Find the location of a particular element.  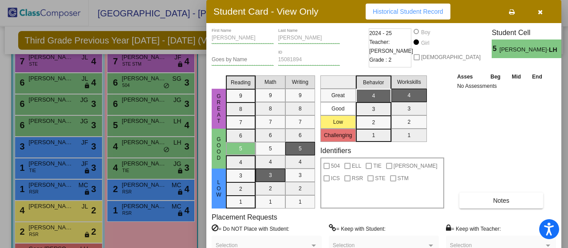

td: No Assessments is located at coordinates (502, 86).